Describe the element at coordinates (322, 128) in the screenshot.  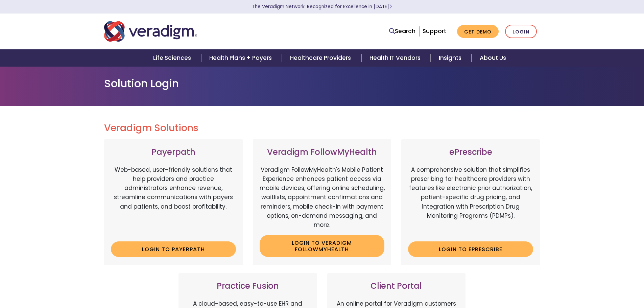
I see `h2: Veradigm Solutions` at that location.